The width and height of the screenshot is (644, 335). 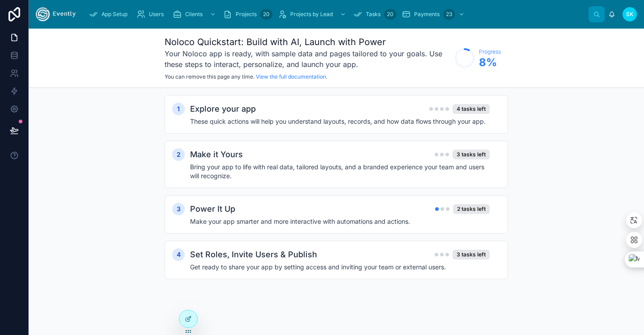 What do you see at coordinates (434, 14) in the screenshot?
I see `a: Payments23` at bounding box center [434, 14].